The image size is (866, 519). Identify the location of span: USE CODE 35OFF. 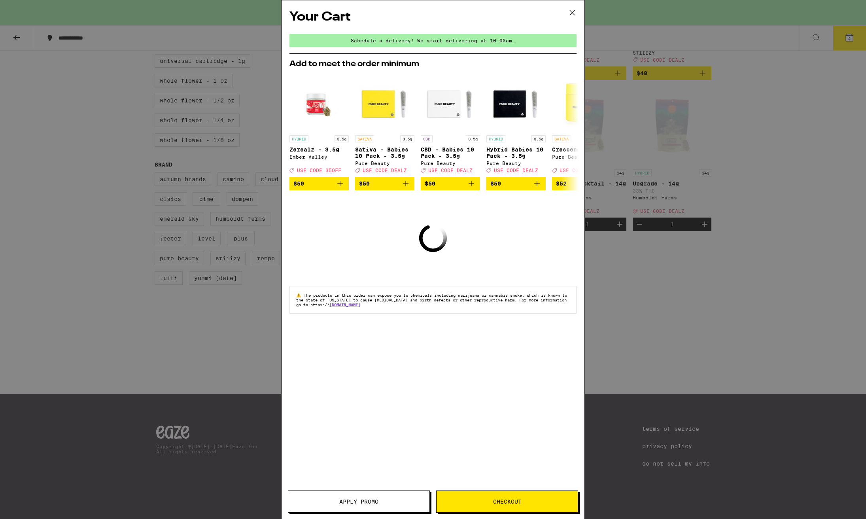
(319, 170).